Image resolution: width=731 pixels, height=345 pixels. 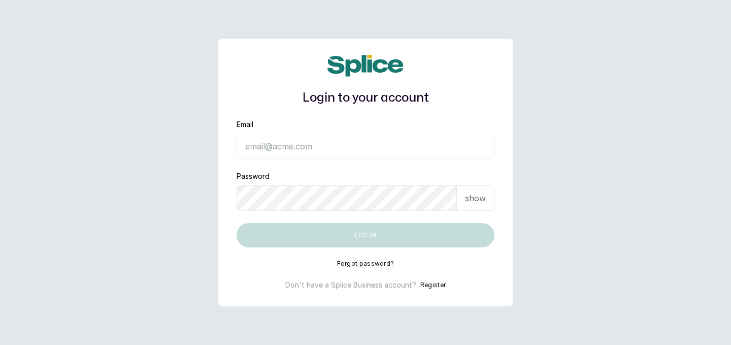 I want to click on p: show, so click(x=475, y=198).